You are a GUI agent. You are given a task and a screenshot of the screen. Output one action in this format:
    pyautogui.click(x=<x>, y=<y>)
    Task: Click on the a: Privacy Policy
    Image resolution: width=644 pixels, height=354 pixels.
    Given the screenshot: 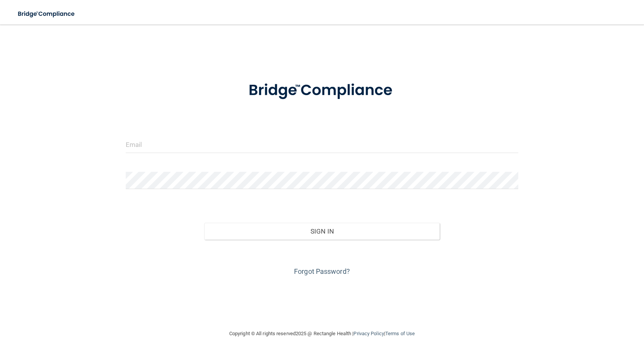 What is the action you would take?
    pyautogui.click(x=368, y=333)
    